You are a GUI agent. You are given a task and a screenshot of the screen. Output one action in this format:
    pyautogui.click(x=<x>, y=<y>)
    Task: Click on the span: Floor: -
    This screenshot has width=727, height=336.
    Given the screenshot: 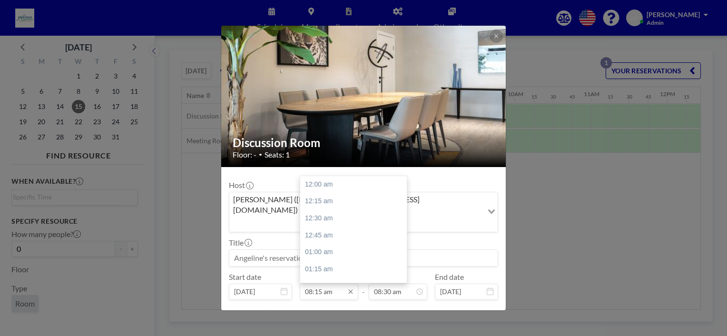 What is the action you would take?
    pyautogui.click(x=244, y=155)
    